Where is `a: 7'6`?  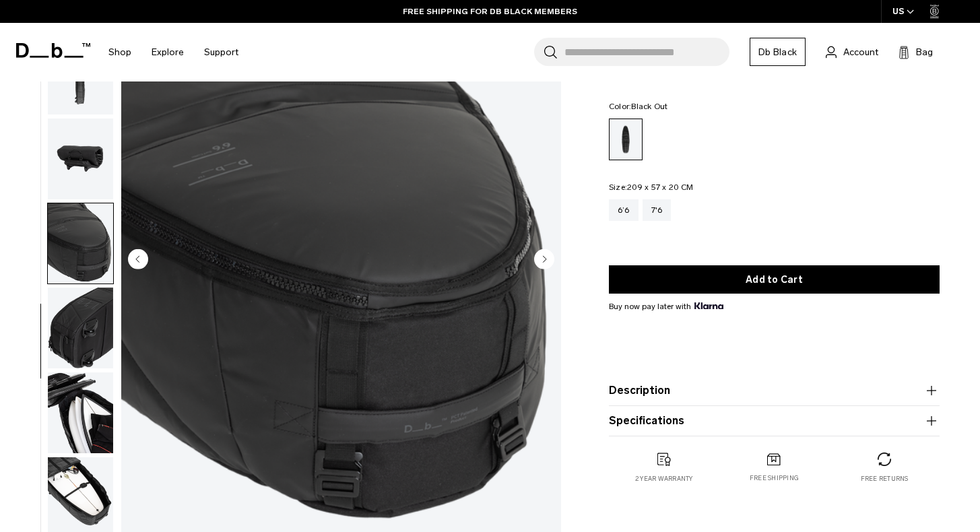
a: 7'6 is located at coordinates (656, 210).